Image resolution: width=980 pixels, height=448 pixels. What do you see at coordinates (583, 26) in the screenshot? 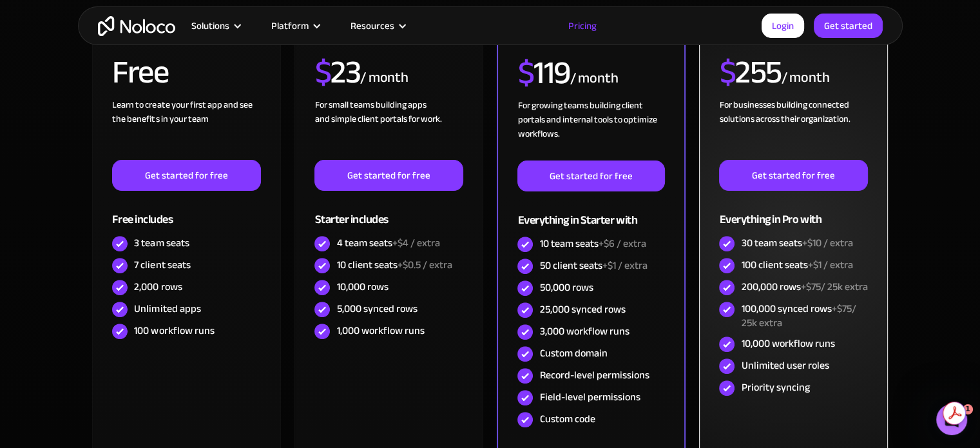
I see `a: Pricing` at bounding box center [583, 26].